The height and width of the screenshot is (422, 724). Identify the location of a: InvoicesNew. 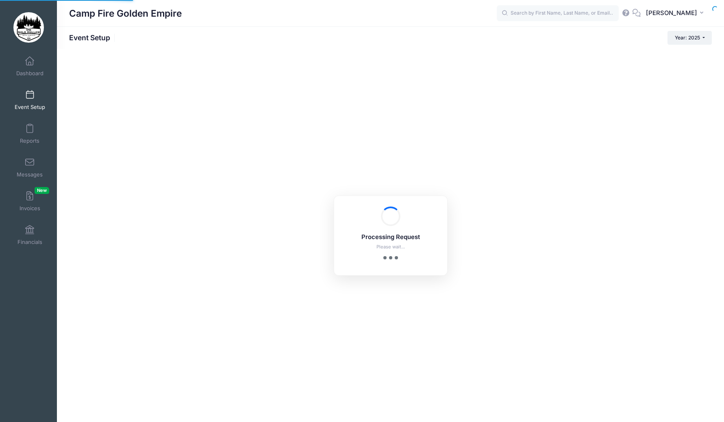
(30, 201).